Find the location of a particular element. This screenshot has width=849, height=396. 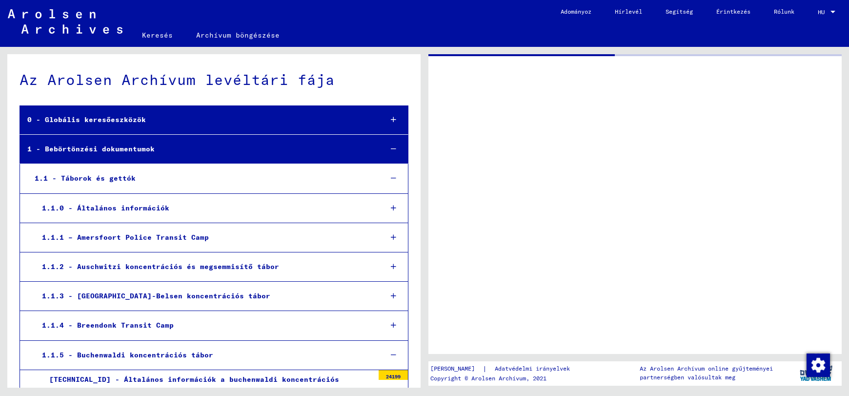

font: Segítség is located at coordinates (679, 11).